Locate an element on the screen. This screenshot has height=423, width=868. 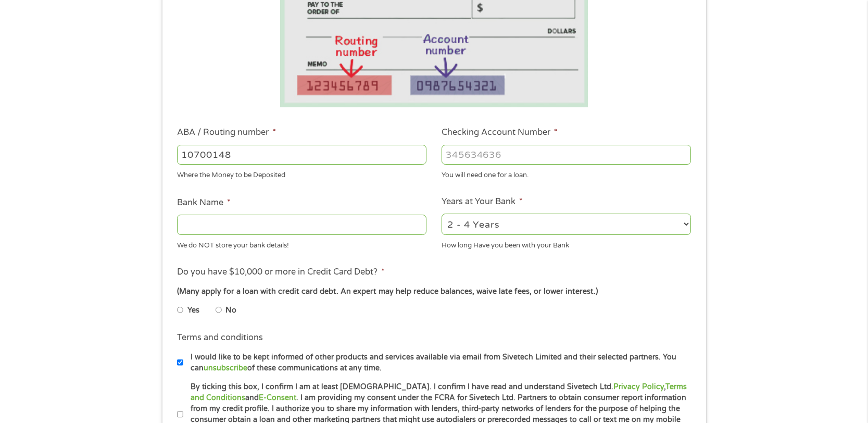
label: I would like to be kept informed of other products and services available via email from Sivetech... is located at coordinates (439, 362).